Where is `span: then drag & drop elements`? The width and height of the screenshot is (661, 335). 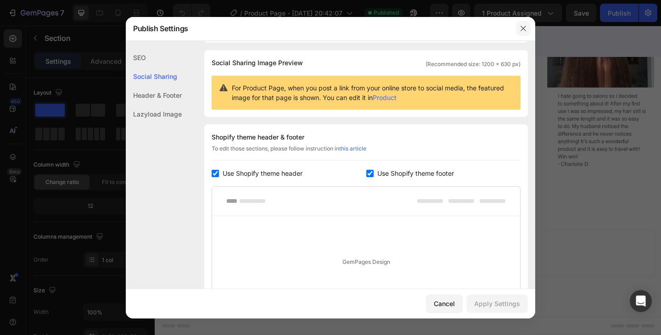 span: then drag & drop elements is located at coordinates (343, 253).